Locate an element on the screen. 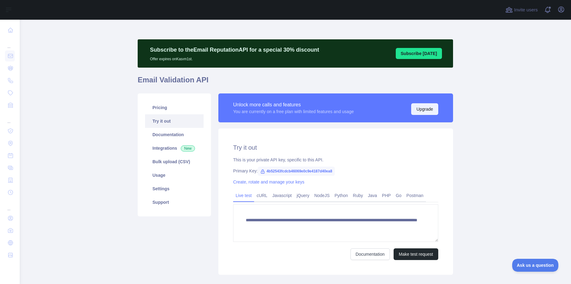  a: Python is located at coordinates (341, 196).